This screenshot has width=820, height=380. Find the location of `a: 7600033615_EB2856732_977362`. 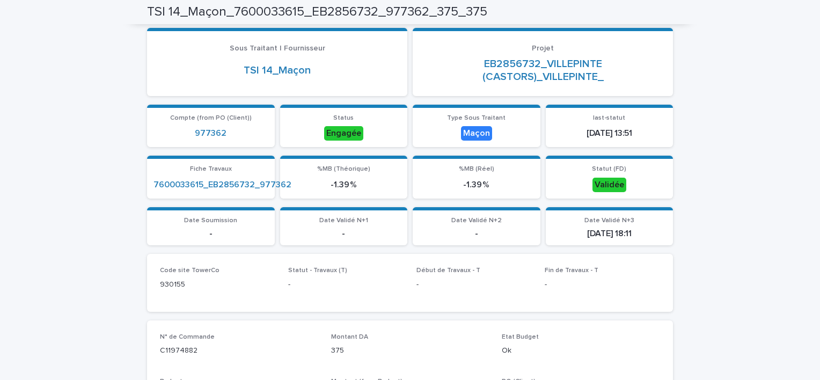

a: 7600033615_EB2856732_977362 is located at coordinates (222, 185).